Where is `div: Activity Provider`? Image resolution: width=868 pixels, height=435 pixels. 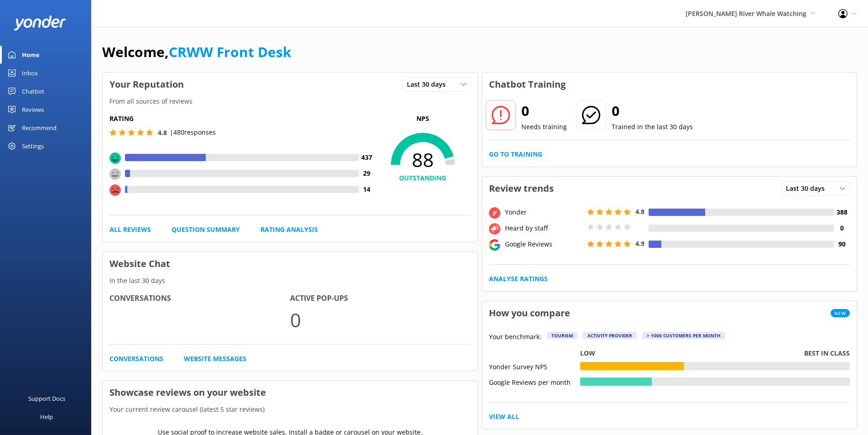 div: Activity Provider is located at coordinates (610, 336).